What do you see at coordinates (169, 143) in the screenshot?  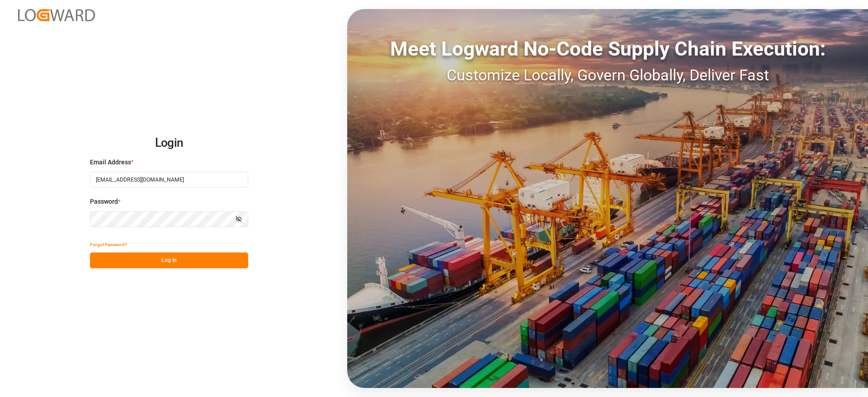 I see `h2: Login` at bounding box center [169, 143].